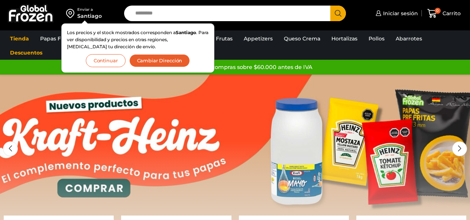 The height and width of the screenshot is (220, 470). Describe the element at coordinates (26, 53) in the screenshot. I see `a: Descuentos` at that location.